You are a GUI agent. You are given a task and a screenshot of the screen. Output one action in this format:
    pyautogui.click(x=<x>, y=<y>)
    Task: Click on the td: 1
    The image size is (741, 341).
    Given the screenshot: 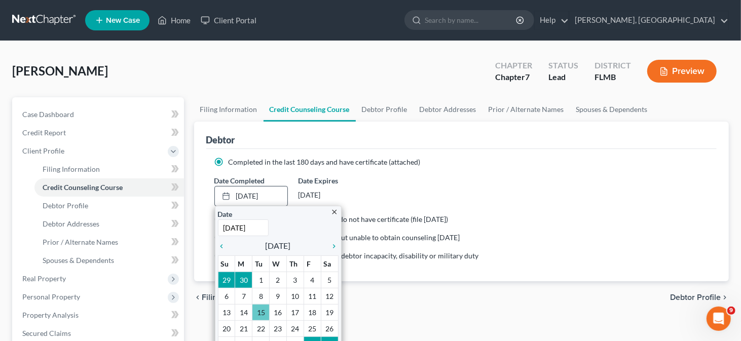 What is the action you would take?
    pyautogui.click(x=261, y=280)
    